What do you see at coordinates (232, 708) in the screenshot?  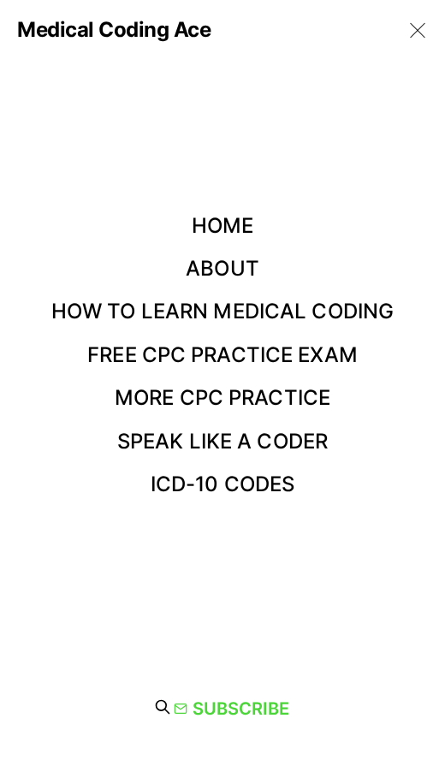 I see `a: Subscribe` at bounding box center [232, 708].